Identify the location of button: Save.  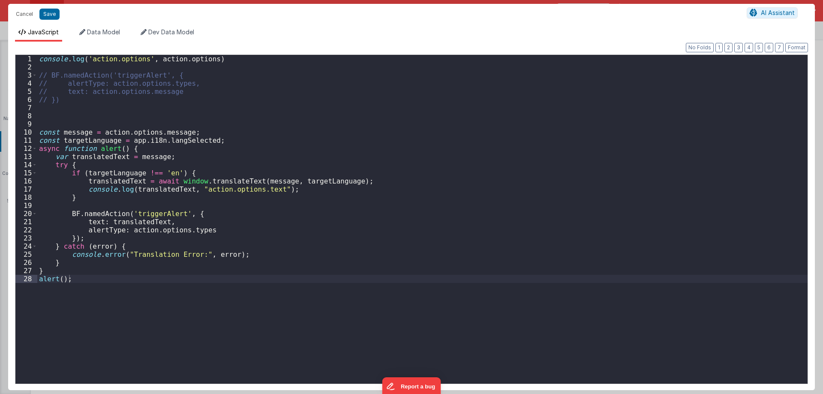
(49, 14).